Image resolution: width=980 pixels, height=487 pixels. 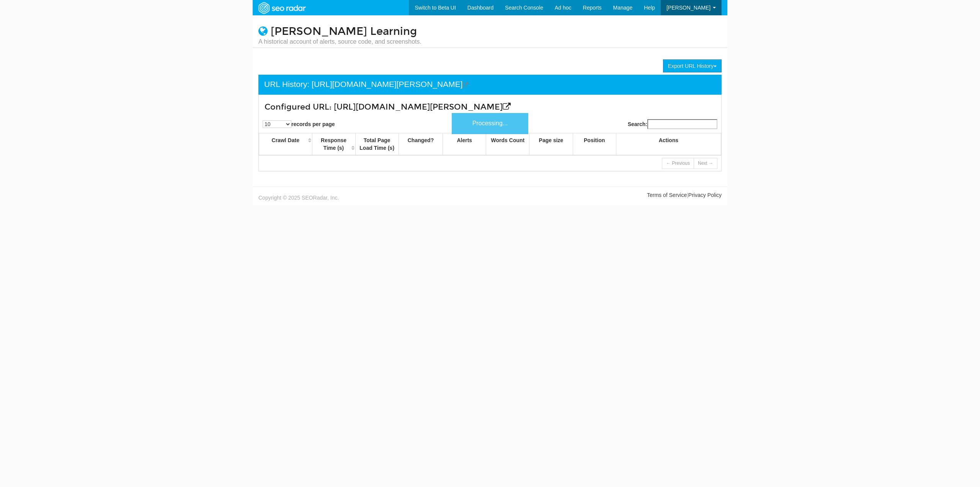 I want to click on img: SEORadar, so click(x=282, y=8).